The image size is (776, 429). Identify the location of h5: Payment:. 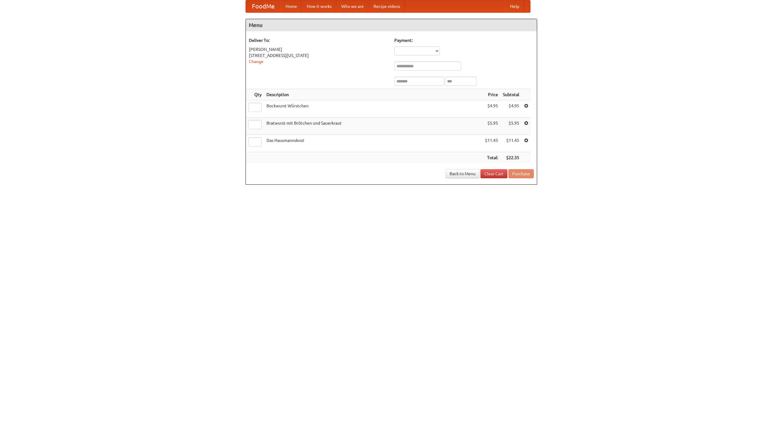
(464, 40).